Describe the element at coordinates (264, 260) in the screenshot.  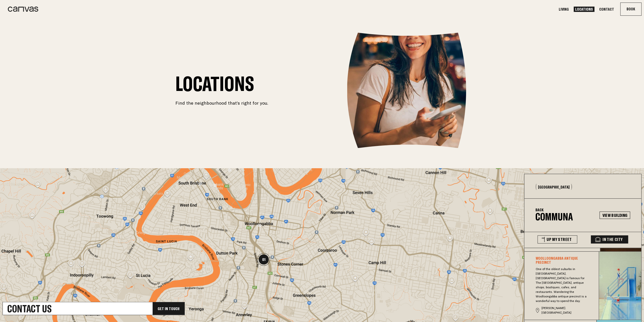
I see `div: 01` at that location.